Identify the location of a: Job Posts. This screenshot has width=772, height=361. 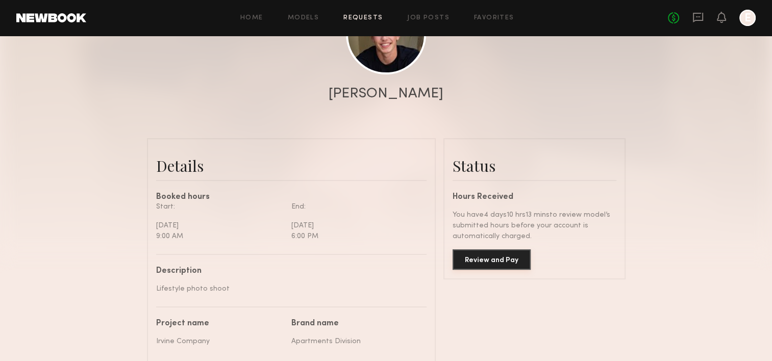
(428, 18).